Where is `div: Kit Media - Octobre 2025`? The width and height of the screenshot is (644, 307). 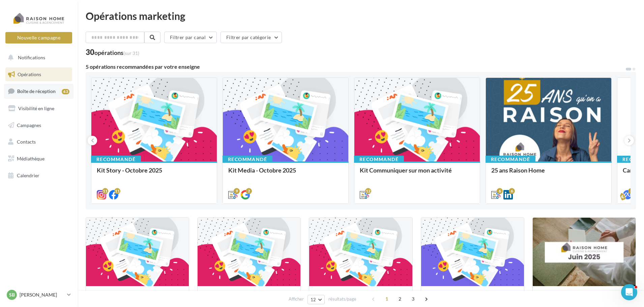
div: Kit Media - Octobre 2025 is located at coordinates (286, 173).